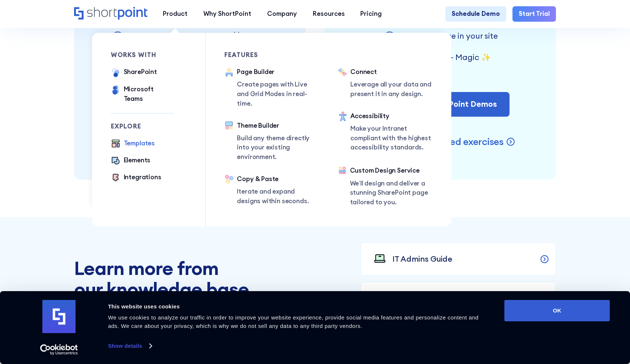 The image size is (630, 364). Describe the element at coordinates (134, 73) in the screenshot. I see `a: SharePoint` at that location.